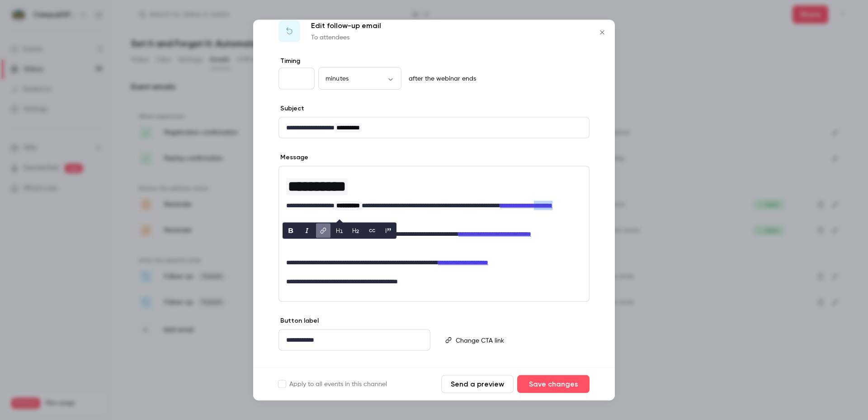 Image resolution: width=868 pixels, height=420 pixels. I want to click on label: Apply to all events in this channel, so click(333, 384).